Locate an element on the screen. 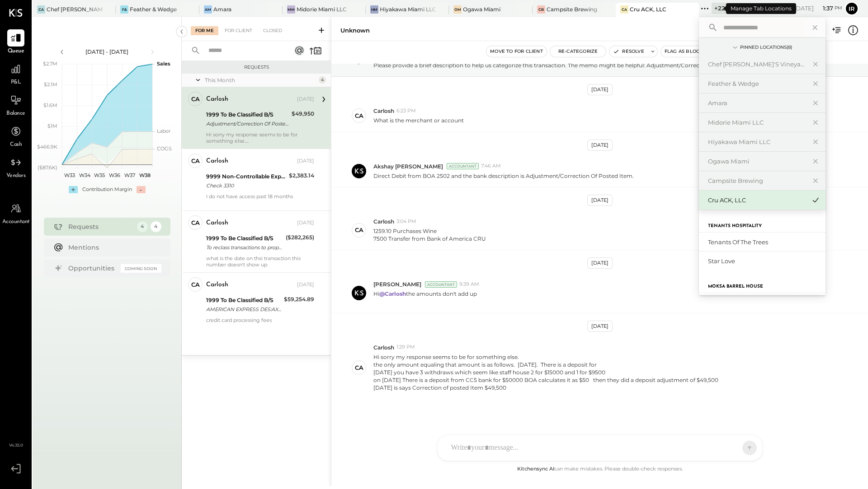 This screenshot has width=868, height=489. text: W35 is located at coordinates (99, 175).